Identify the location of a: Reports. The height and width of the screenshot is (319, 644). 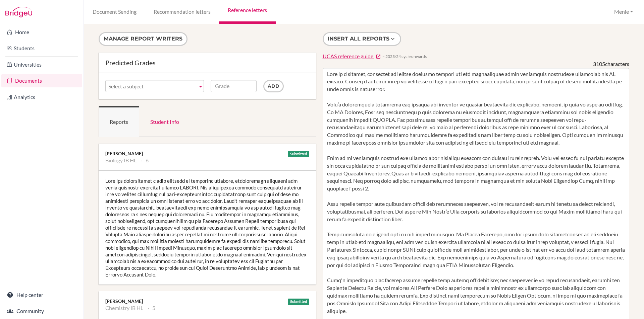
(119, 121).